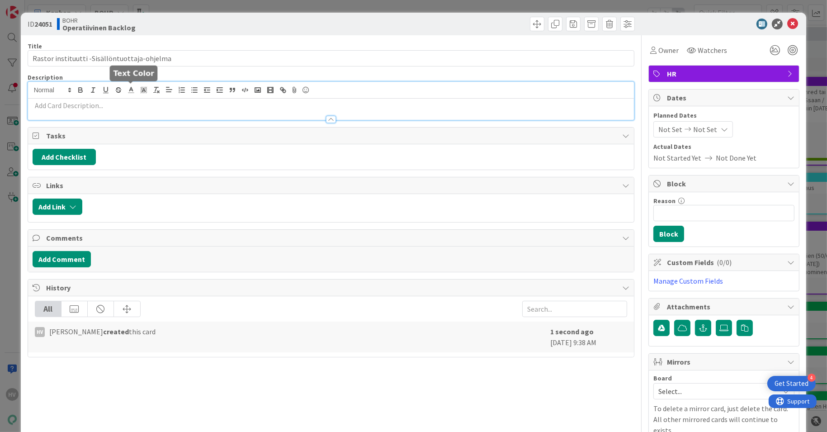 The height and width of the screenshot is (432, 827). I want to click on b: created, so click(116, 331).